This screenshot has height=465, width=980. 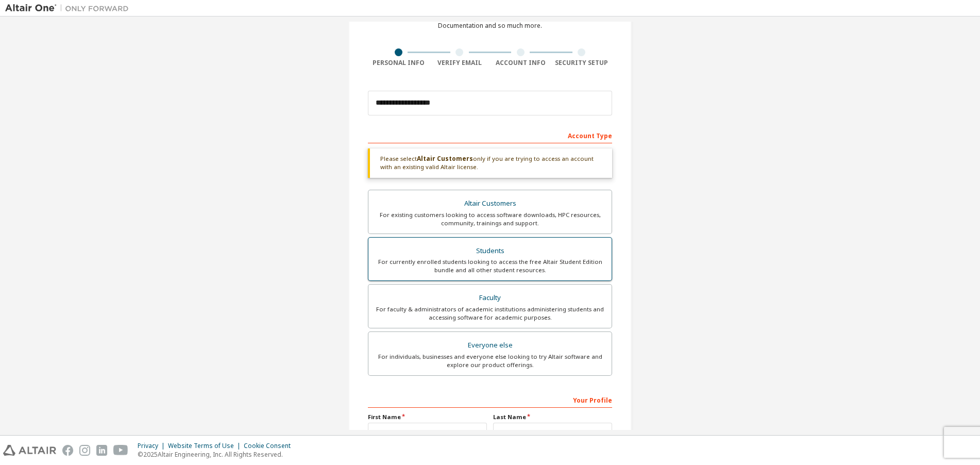 I want to click on div: Verify Email, so click(x=459, y=63).